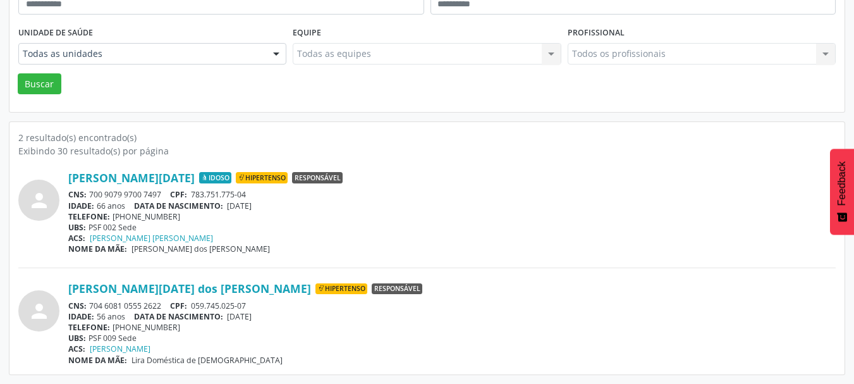 This screenshot has width=854, height=384. Describe the element at coordinates (452, 206) in the screenshot. I see `div: 66 anos` at that location.